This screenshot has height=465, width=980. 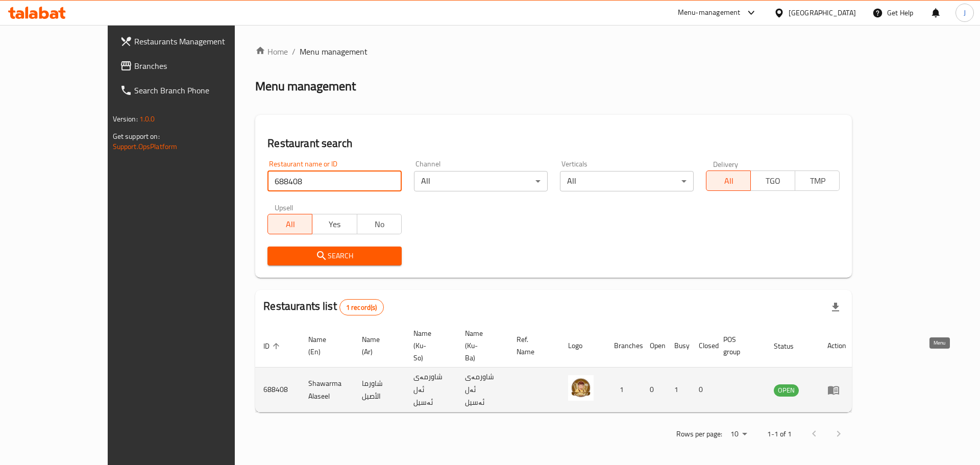 What do you see at coordinates (725, 164) in the screenshot?
I see `label: Delivery` at bounding box center [725, 164].